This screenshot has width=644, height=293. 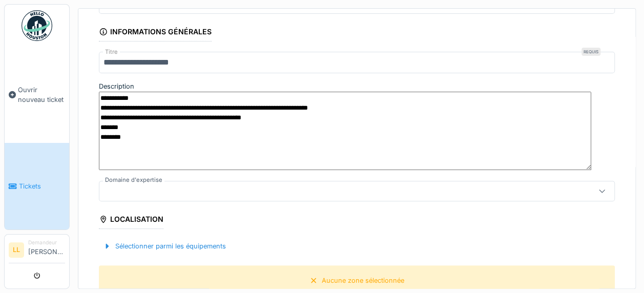 What do you see at coordinates (46, 242) in the screenshot?
I see `div: Demandeur` at bounding box center [46, 242].